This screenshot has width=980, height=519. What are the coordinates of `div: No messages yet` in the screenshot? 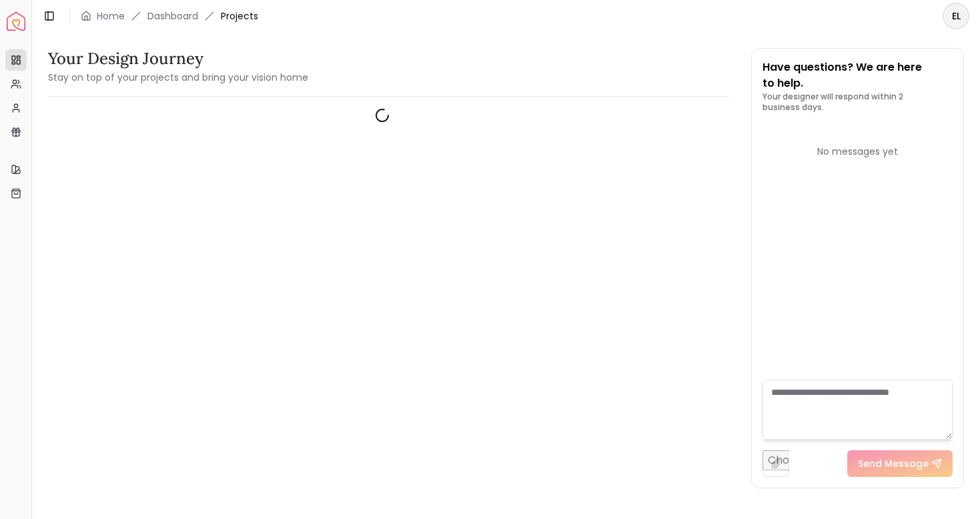 It's located at (857, 152).